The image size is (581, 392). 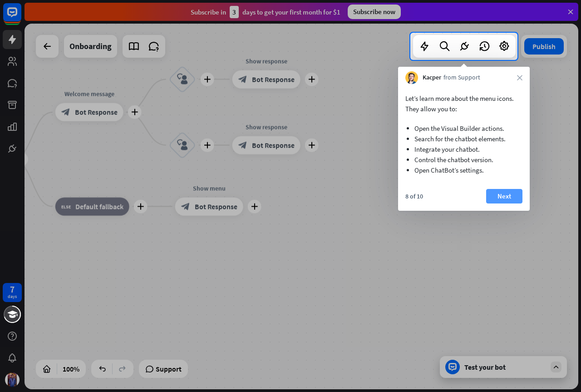 What do you see at coordinates (464, 128) in the screenshot?
I see `li: Open the Visual Builder actions.` at bounding box center [464, 128].